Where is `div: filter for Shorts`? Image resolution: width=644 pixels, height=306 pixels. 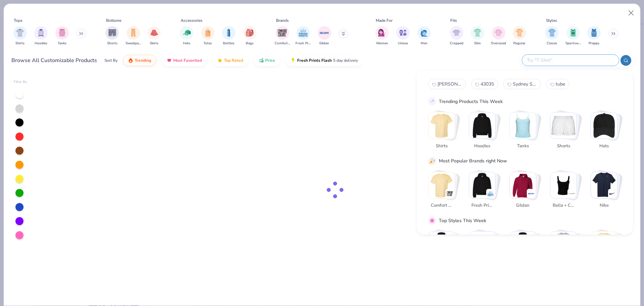 div: filter for Shorts is located at coordinates (112, 36).